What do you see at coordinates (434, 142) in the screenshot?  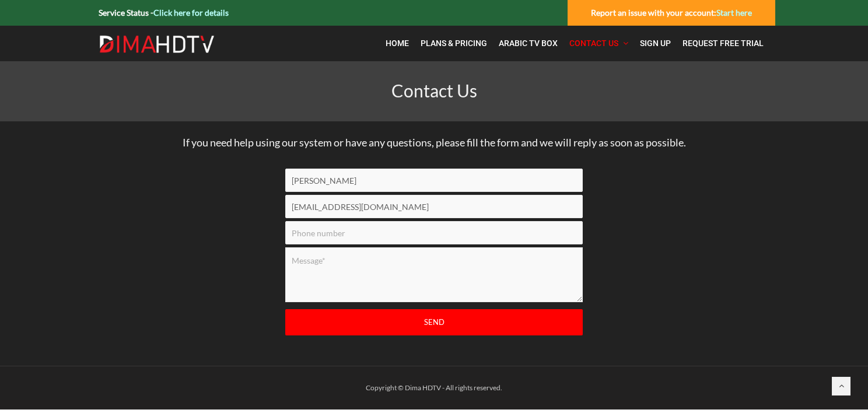 I see `span: If you need help using our system or have any questions, please fill the form and we will reply a...` at bounding box center [434, 142].